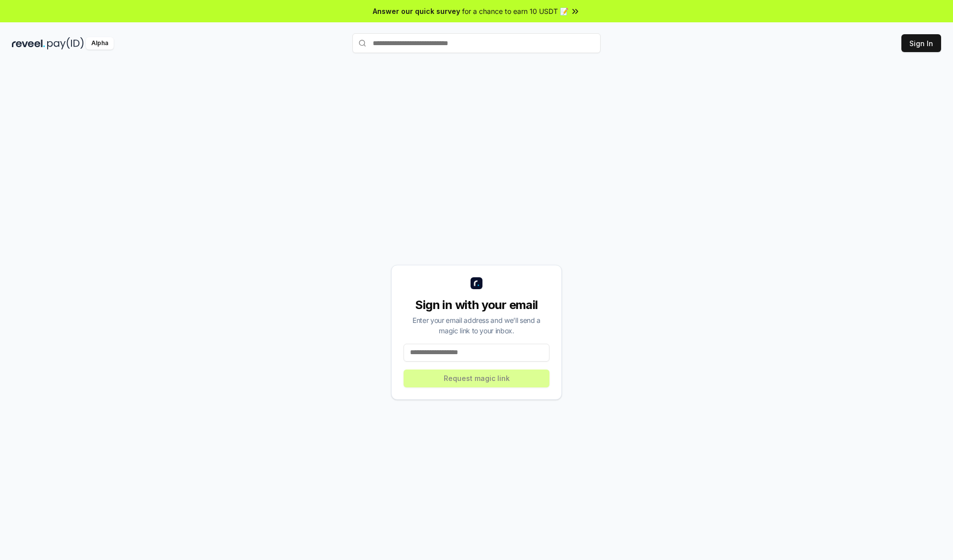  I want to click on div: Alpha, so click(100, 43).